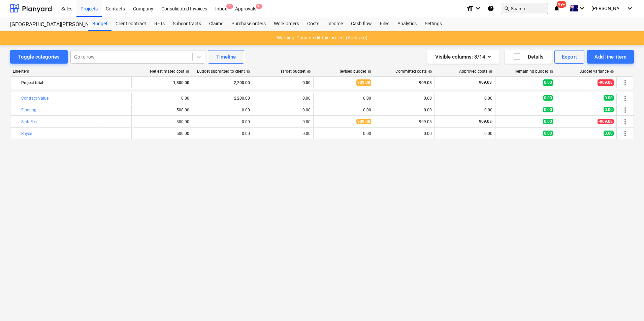 The width and height of the screenshot is (644, 321). What do you see at coordinates (313, 24) in the screenshot?
I see `a: Costs` at bounding box center [313, 24].